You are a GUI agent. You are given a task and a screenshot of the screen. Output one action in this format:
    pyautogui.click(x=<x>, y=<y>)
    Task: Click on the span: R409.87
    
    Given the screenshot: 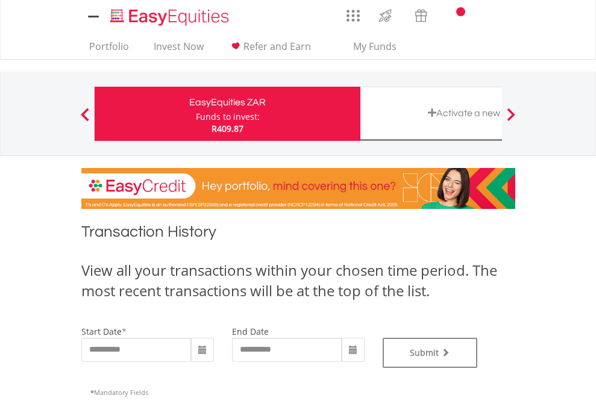 What is the action you would take?
    pyautogui.click(x=227, y=128)
    